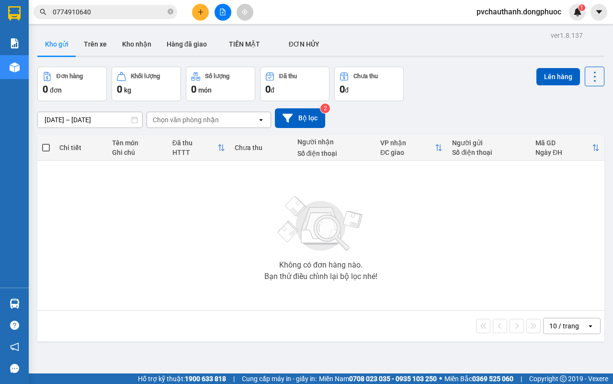  Describe the element at coordinates (479, 378) in the screenshot. I see `span: Miền Bắc` at that location.